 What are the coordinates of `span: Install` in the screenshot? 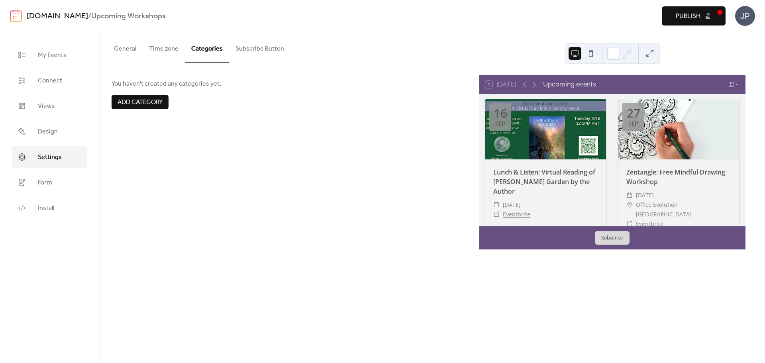 It's located at (46, 208).